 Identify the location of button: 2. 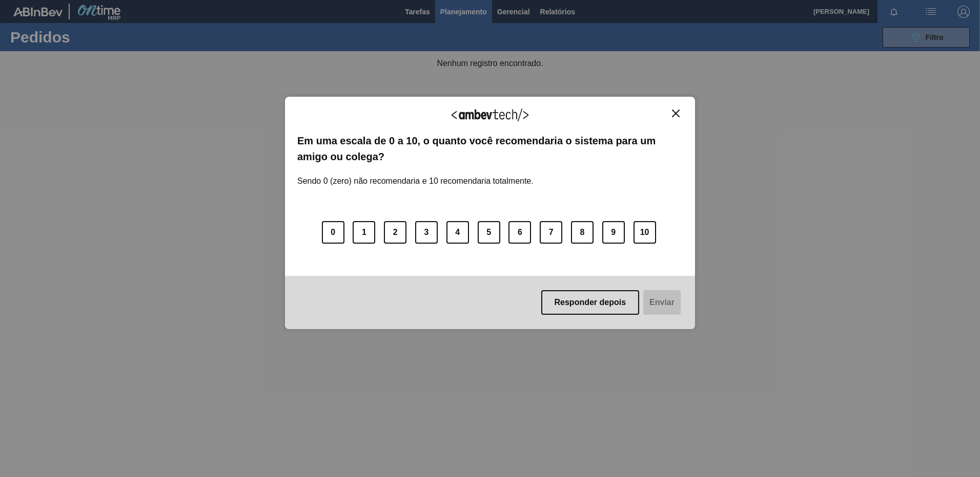
(395, 233).